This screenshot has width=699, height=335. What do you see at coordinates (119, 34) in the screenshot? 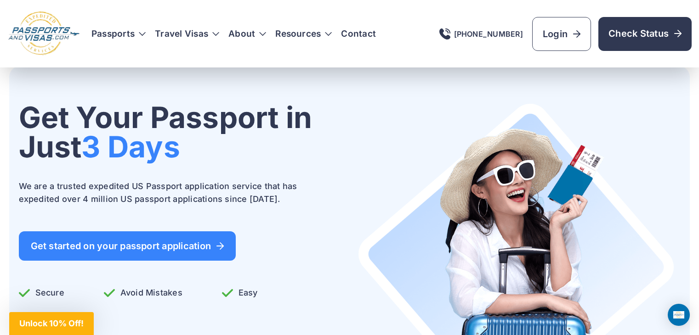
I see `h3: Passports` at bounding box center [119, 34].